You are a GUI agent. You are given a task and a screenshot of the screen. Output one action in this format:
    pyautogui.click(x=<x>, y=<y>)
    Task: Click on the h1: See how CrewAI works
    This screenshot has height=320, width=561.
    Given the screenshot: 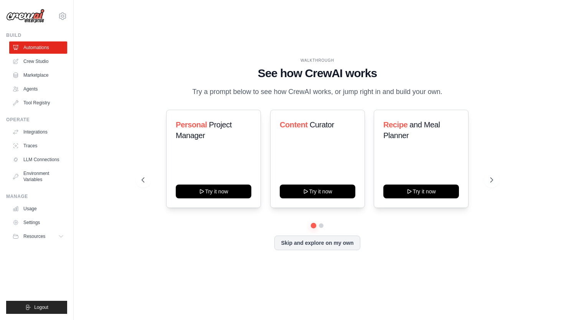 What is the action you would take?
    pyautogui.click(x=317, y=73)
    